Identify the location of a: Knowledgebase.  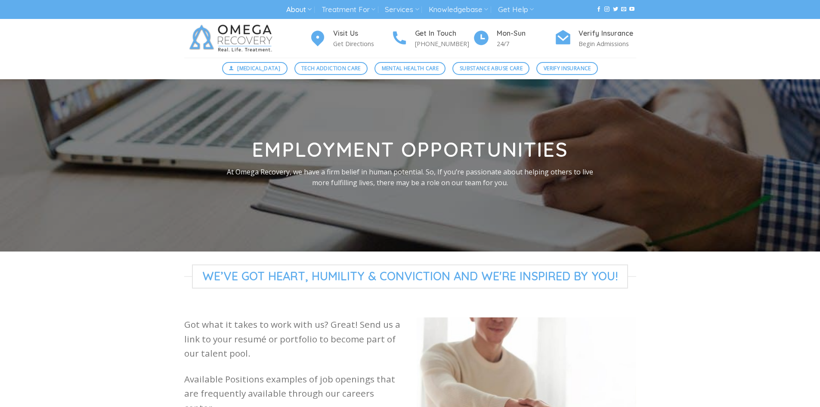
(458, 9).